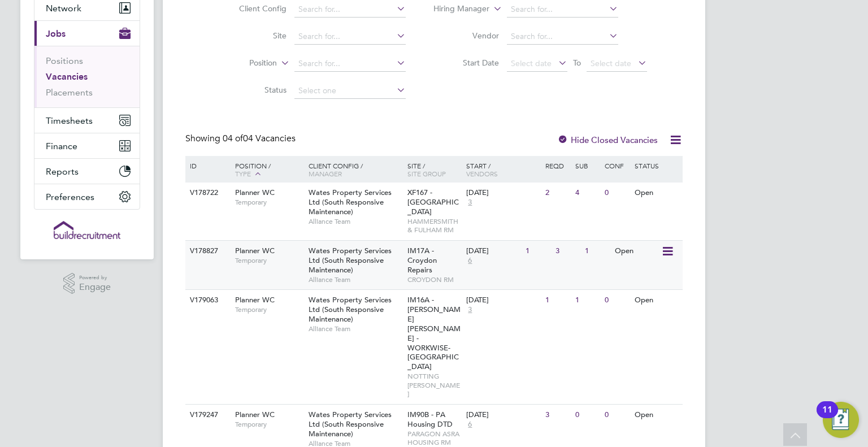 This screenshot has width=868, height=447. Describe the element at coordinates (467, 63) in the screenshot. I see `label: Start Date` at that location.